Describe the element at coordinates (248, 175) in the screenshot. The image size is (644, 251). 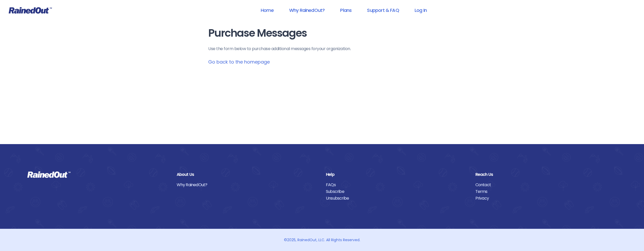
I see `div: About Us` at that location.